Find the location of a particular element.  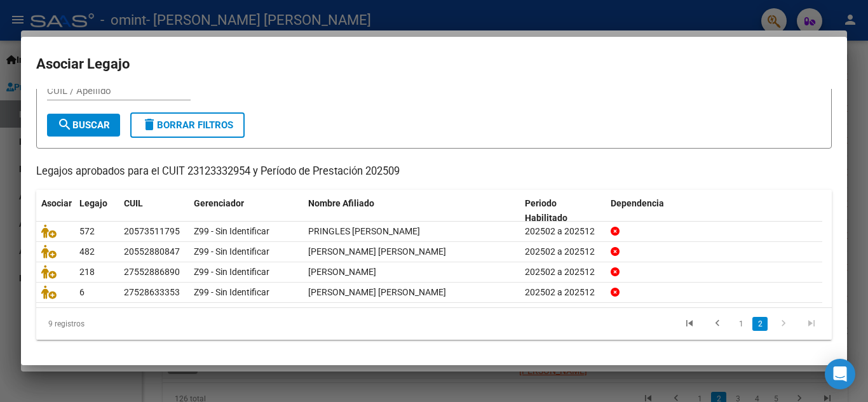

span: 218 is located at coordinates (87, 272).